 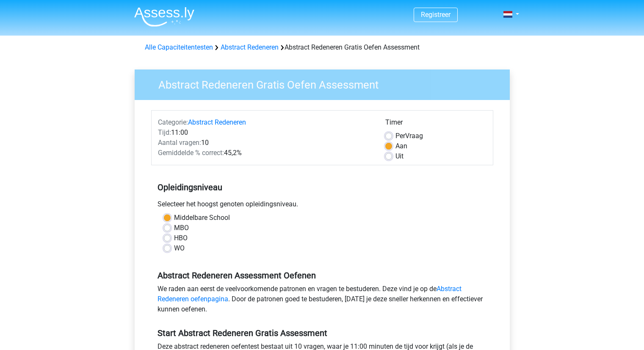 What do you see at coordinates (181, 228) in the screenshot?
I see `label: MBO` at bounding box center [181, 228].